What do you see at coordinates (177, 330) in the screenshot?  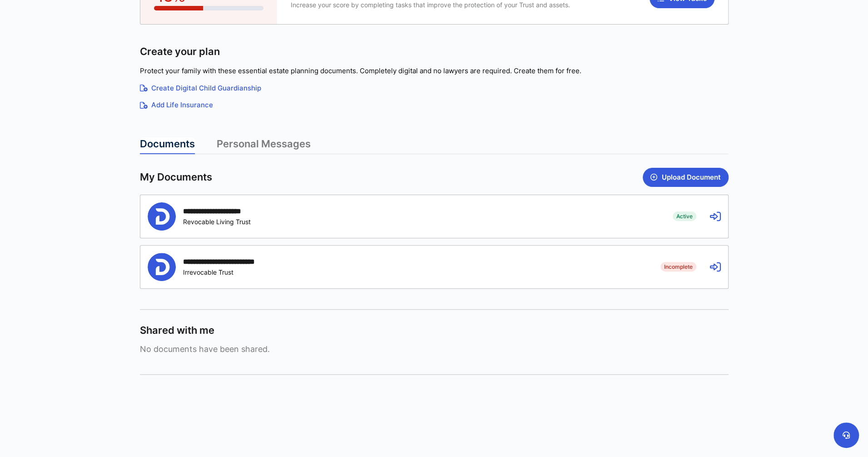 I see `span: Shared with me` at bounding box center [177, 330].